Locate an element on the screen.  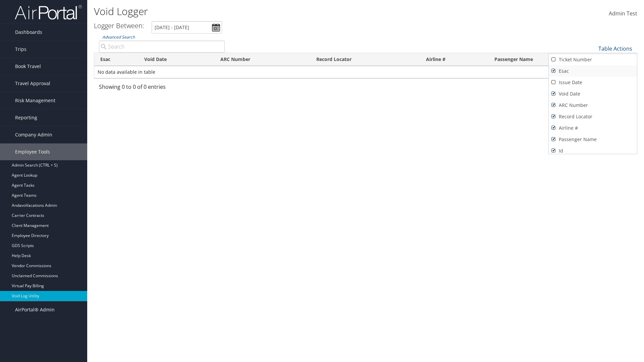
a: Ticket Number is located at coordinates (593, 60).